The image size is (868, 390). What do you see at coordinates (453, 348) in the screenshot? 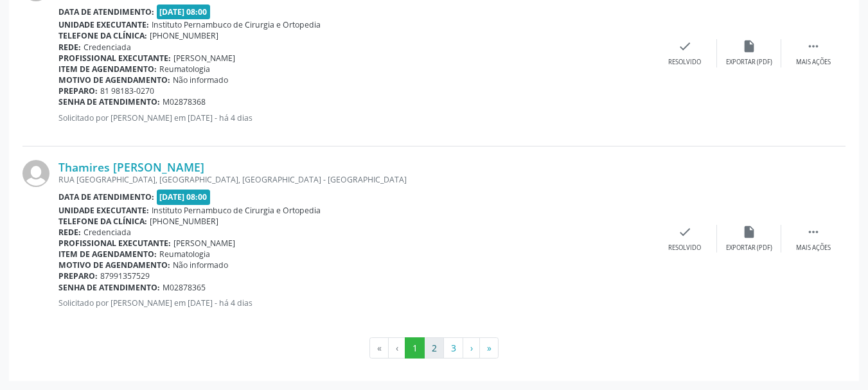
I see `button: Go to page 3` at bounding box center [453, 348].